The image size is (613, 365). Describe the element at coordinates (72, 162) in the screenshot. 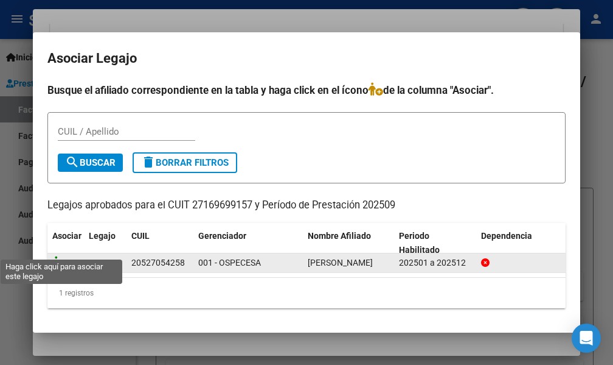

I see `mat-icon: search` at that location.